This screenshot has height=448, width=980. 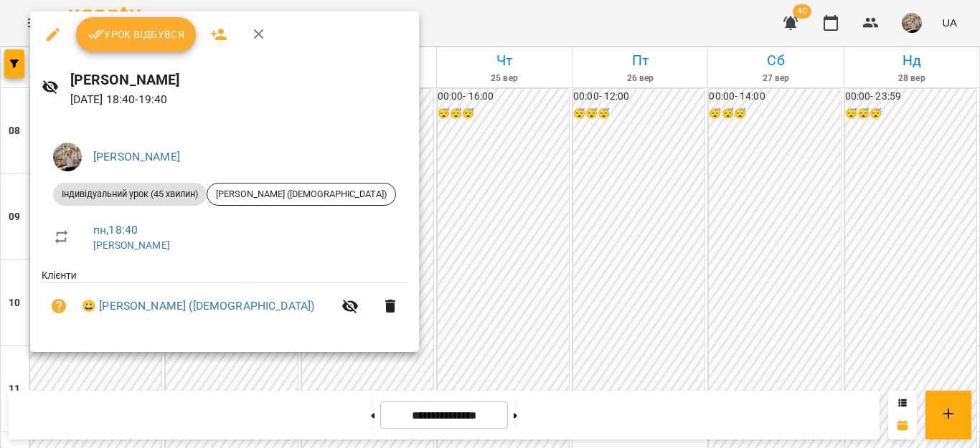 What do you see at coordinates (67, 158) in the screenshot?
I see `img: 3b46f58bed39ef2acf68cc3a2c968150.jpeg` at bounding box center [67, 158].